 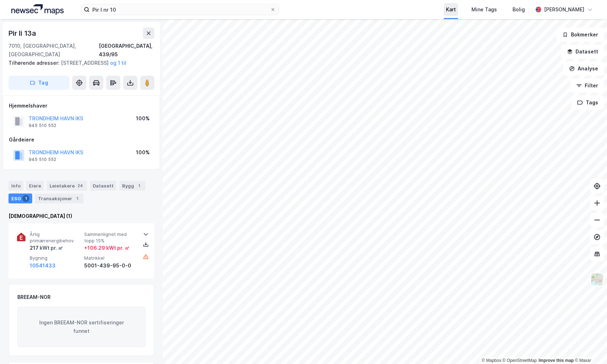 What do you see at coordinates (16, 186) in the screenshot?
I see `div: Info` at bounding box center [16, 186].